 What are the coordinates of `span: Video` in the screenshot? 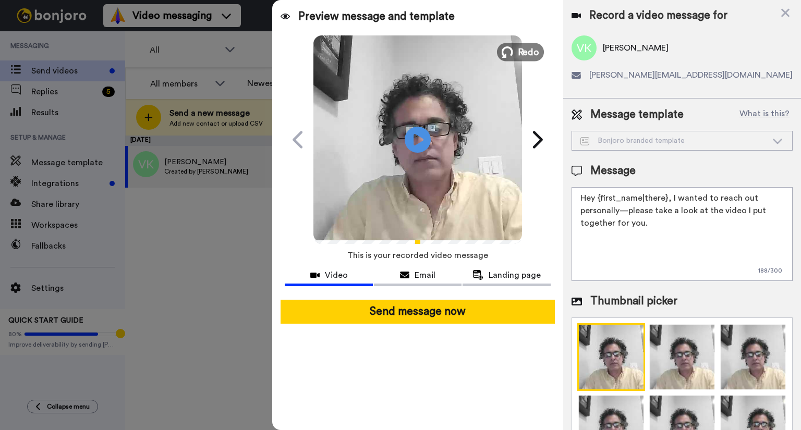 It's located at (336, 275).